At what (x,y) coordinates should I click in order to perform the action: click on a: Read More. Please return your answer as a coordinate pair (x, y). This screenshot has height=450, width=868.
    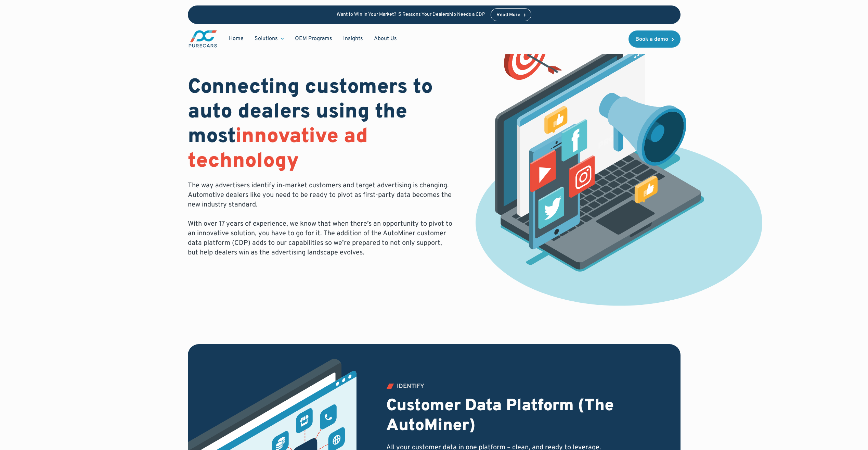
    Looking at the image, I should click on (511, 14).